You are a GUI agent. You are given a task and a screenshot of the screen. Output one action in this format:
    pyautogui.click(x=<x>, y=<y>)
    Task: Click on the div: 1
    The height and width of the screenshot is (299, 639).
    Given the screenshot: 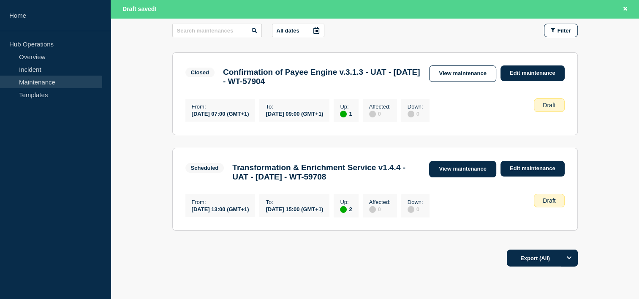 What is the action you would take?
    pyautogui.click(x=346, y=114)
    